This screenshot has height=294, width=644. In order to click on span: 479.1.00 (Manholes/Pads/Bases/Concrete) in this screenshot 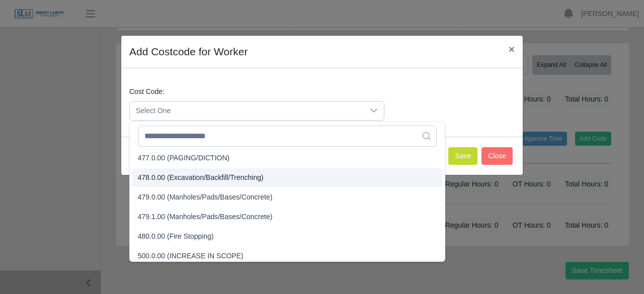, I will do `click(206, 217)`.